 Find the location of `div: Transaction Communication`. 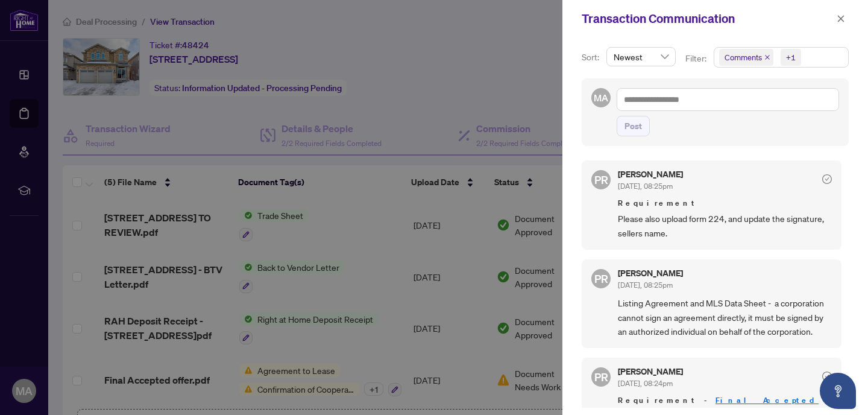

div: Transaction Communication is located at coordinates (707, 19).